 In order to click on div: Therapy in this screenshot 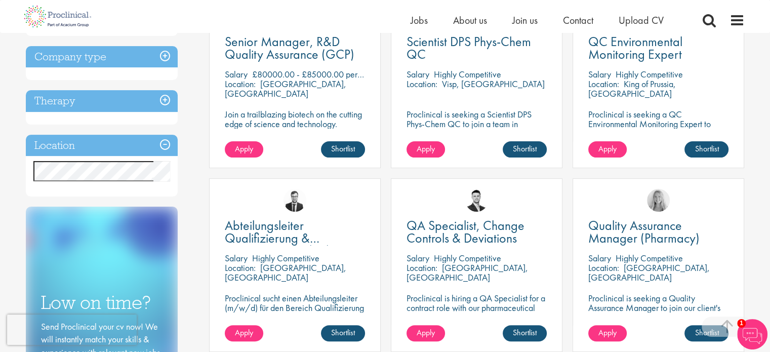, I will do `click(102, 101)`.